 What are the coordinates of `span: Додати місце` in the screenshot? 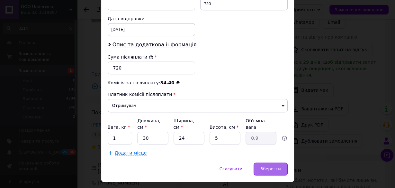 It's located at (131, 153).